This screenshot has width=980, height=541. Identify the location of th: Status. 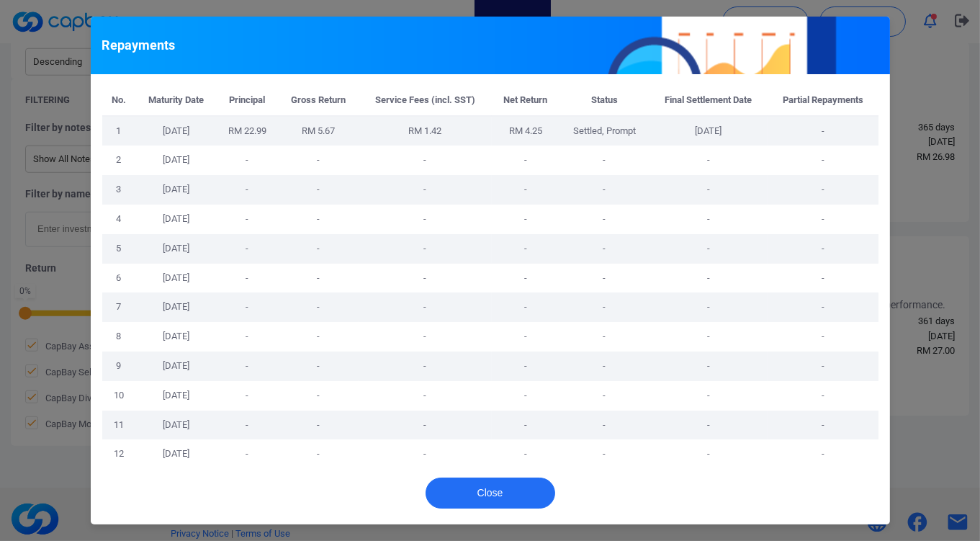
(604, 100).